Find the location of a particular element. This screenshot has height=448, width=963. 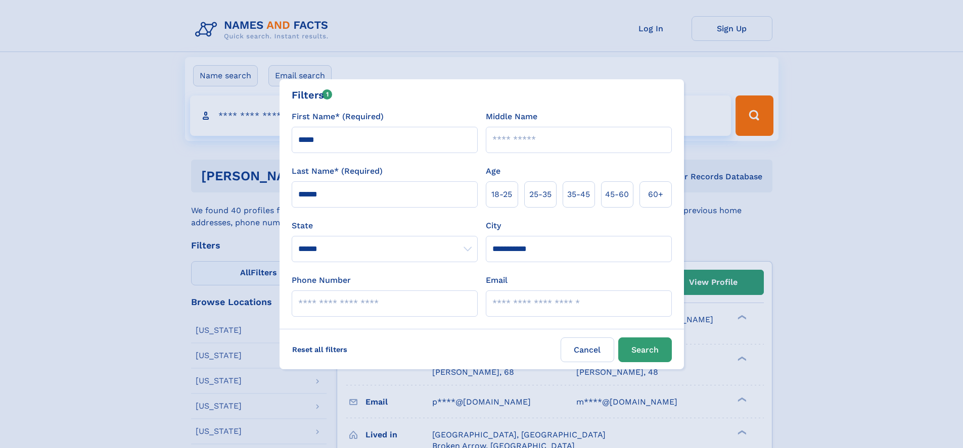

span: 18‑25 is located at coordinates (501, 195).